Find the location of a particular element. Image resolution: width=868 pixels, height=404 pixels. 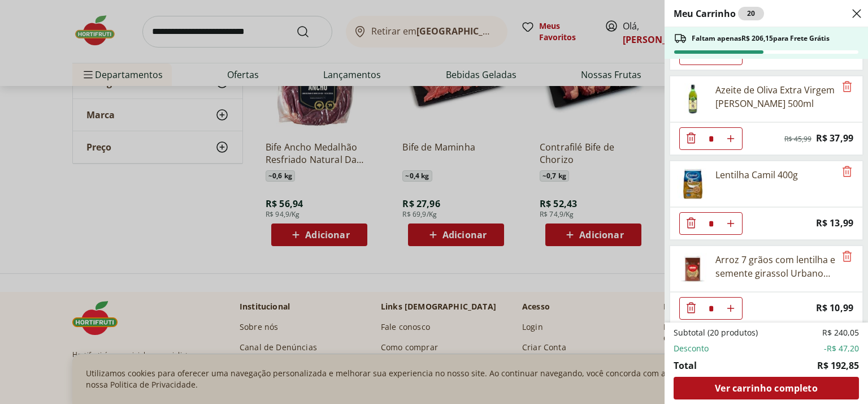

span: R$ 10,99 is located at coordinates (835, 308).